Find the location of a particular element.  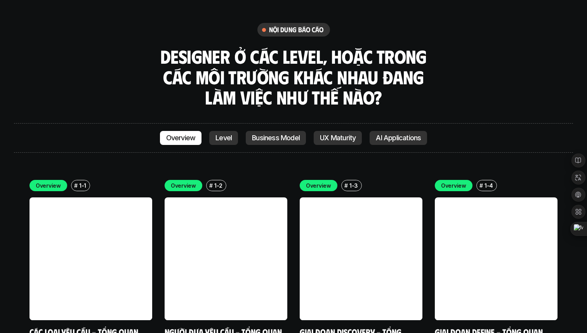

p: UX Maturity is located at coordinates (338, 138).